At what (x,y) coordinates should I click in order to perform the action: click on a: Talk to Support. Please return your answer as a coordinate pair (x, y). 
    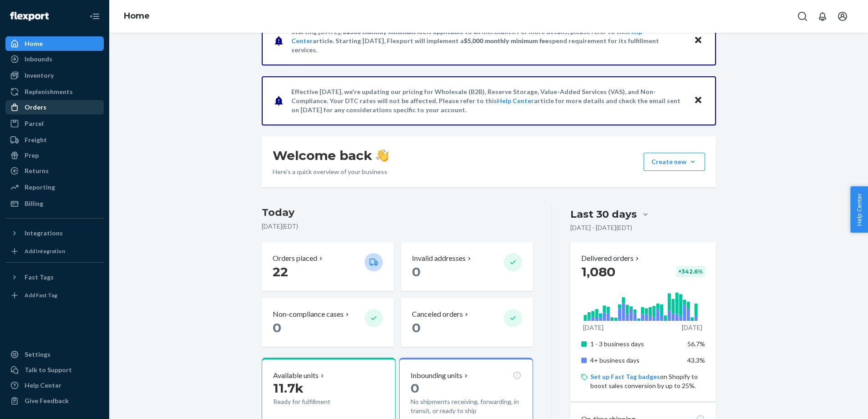
    Looking at the image, I should click on (54, 370).